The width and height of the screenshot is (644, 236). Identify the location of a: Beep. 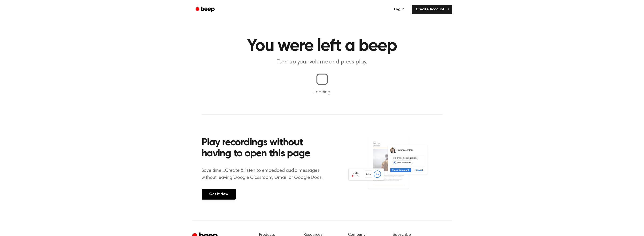
(206, 9).